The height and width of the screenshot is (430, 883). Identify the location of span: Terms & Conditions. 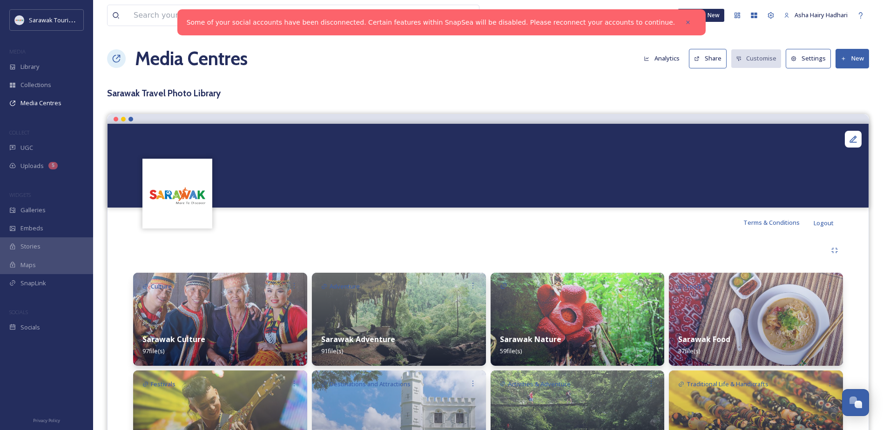
(771, 222).